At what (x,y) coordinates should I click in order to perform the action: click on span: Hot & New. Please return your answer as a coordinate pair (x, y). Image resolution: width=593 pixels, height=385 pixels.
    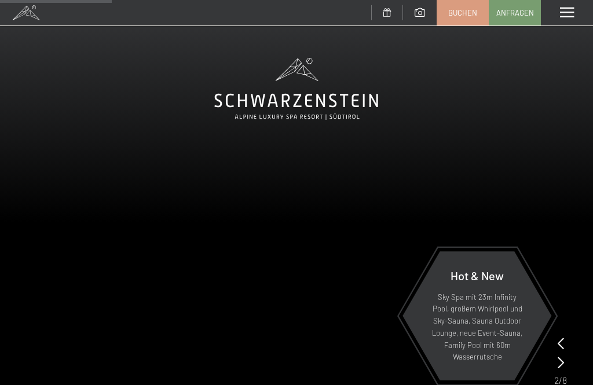
    Looking at the image, I should click on (477, 276).